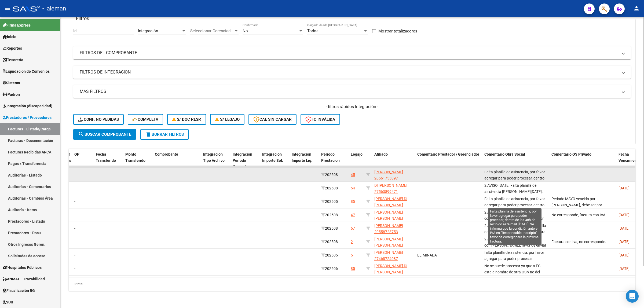 This screenshot has width=644, height=308. I want to click on mat-icon: search, so click(81, 134).